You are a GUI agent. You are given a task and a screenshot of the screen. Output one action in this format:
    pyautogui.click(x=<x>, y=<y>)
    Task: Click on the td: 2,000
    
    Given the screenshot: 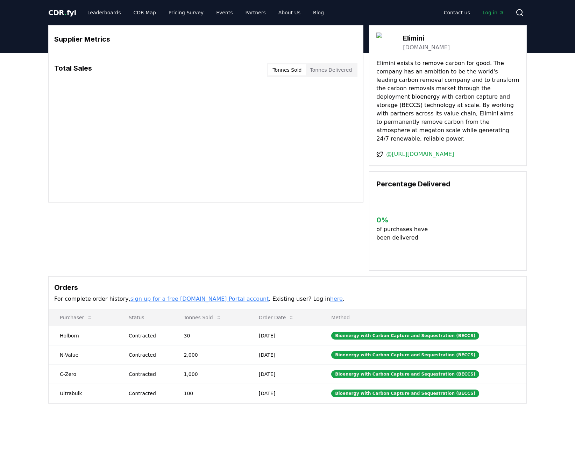 What is the action you would take?
    pyautogui.click(x=210, y=355)
    